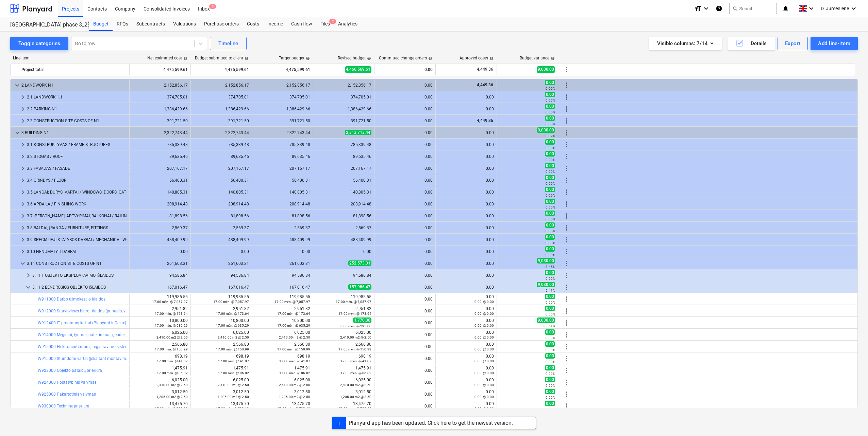 The width and height of the screenshot is (868, 436). Describe the element at coordinates (834, 43) in the screenshot. I see `button: Add line-item` at that location.